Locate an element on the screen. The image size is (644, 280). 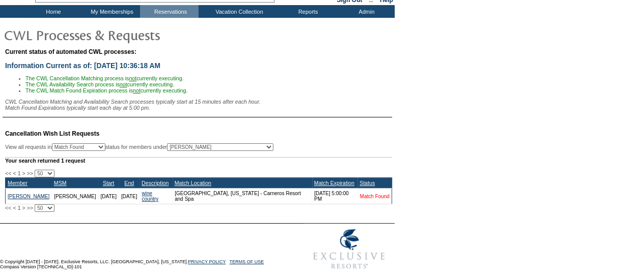
td: Home is located at coordinates (52, 11).